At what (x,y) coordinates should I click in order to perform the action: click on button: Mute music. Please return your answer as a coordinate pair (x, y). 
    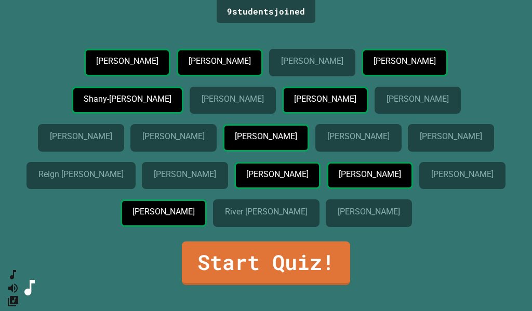
    Looking at the image, I should click on (13, 288).